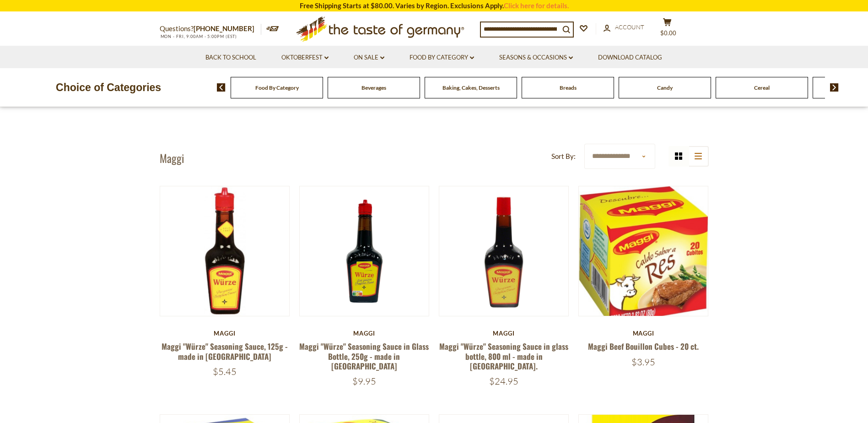 The height and width of the screenshot is (423, 868). What do you see at coordinates (504, 381) in the screenshot?
I see `span: $24.95` at bounding box center [504, 381].